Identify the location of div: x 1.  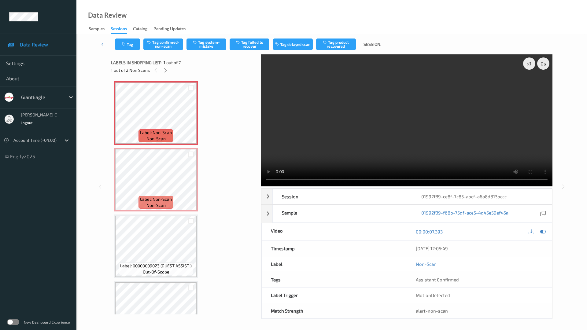
(529, 64).